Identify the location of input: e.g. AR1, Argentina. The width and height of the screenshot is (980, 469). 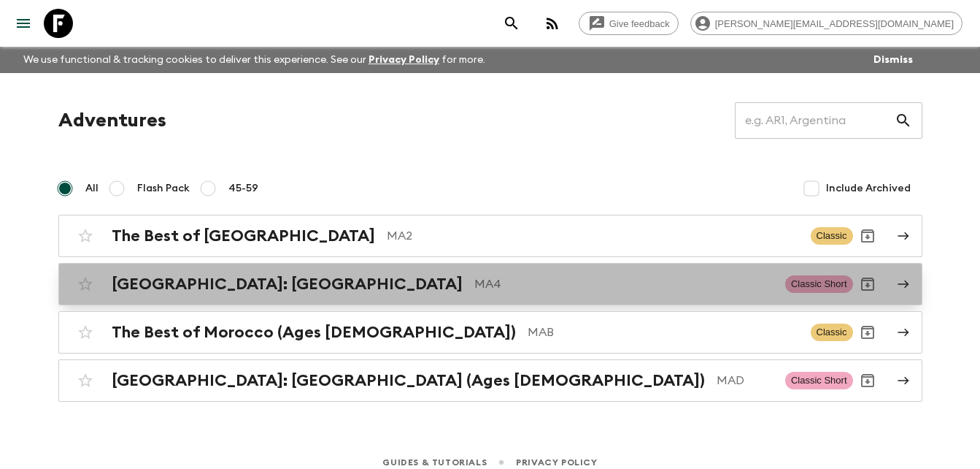
(814, 120).